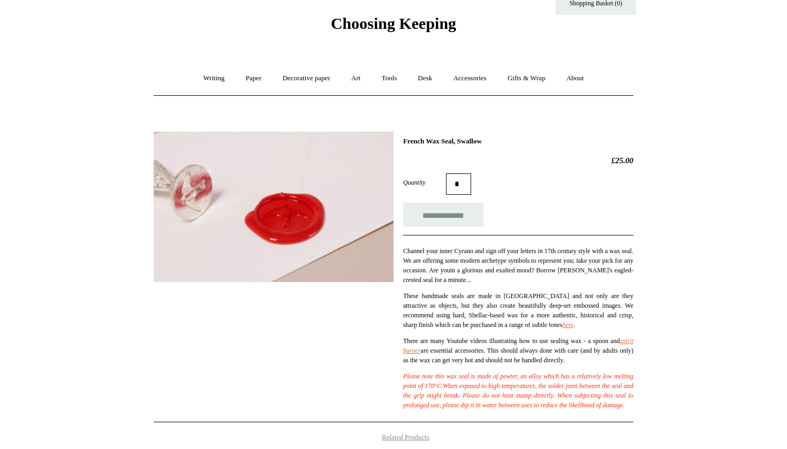 The width and height of the screenshot is (787, 449). I want to click on a: Paper, so click(254, 78).